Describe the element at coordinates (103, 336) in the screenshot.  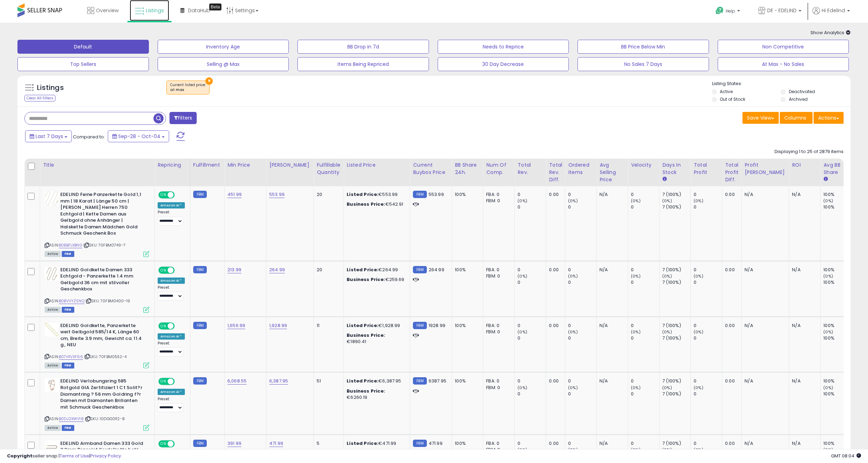
I see `b: EDELIND Goldkette, Panzerkette weit Gelbgold 585/14 K, Länge 60 cm, Breite 3.9 mm, Gewicht ca. 11...` at that location.